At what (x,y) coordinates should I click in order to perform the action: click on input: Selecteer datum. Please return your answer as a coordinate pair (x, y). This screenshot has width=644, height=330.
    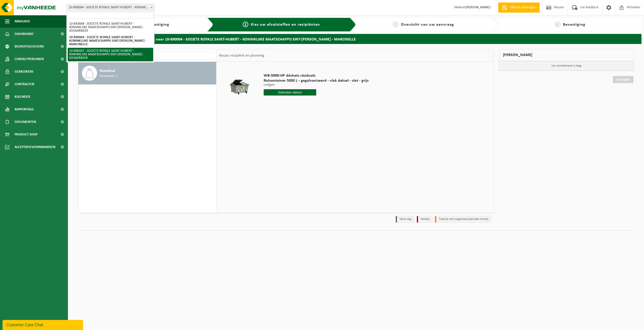
    Looking at the image, I should click on (290, 92).